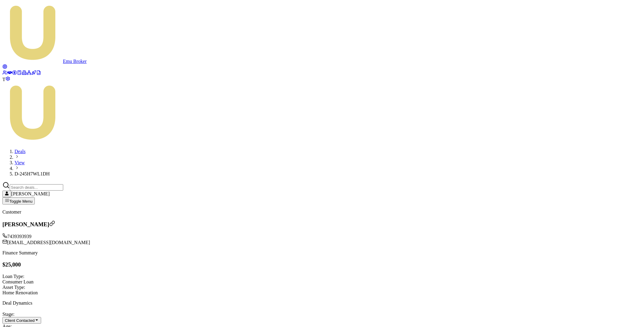 Image resolution: width=644 pixels, height=327 pixels. Describe the element at coordinates (322, 163) in the screenshot. I see `nav: breadcrumb` at that location.